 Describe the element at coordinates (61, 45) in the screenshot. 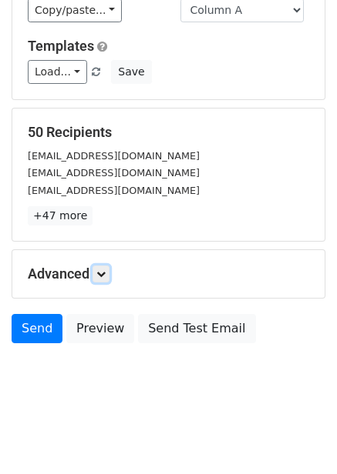

I see `a: Templates` at that location.